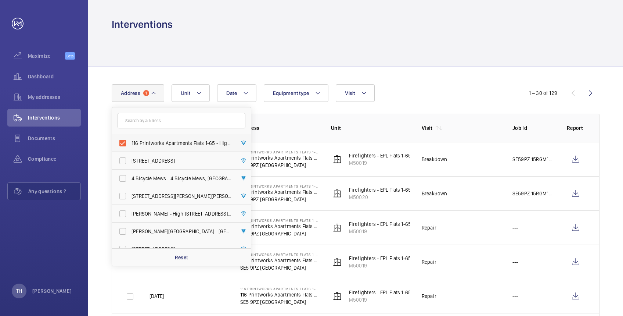  Describe the element at coordinates (427, 128) in the screenshot. I see `p: Visit` at that location.